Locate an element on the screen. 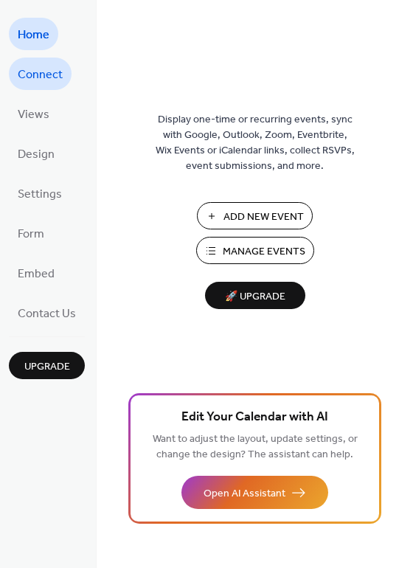  a: Home is located at coordinates (33, 34).